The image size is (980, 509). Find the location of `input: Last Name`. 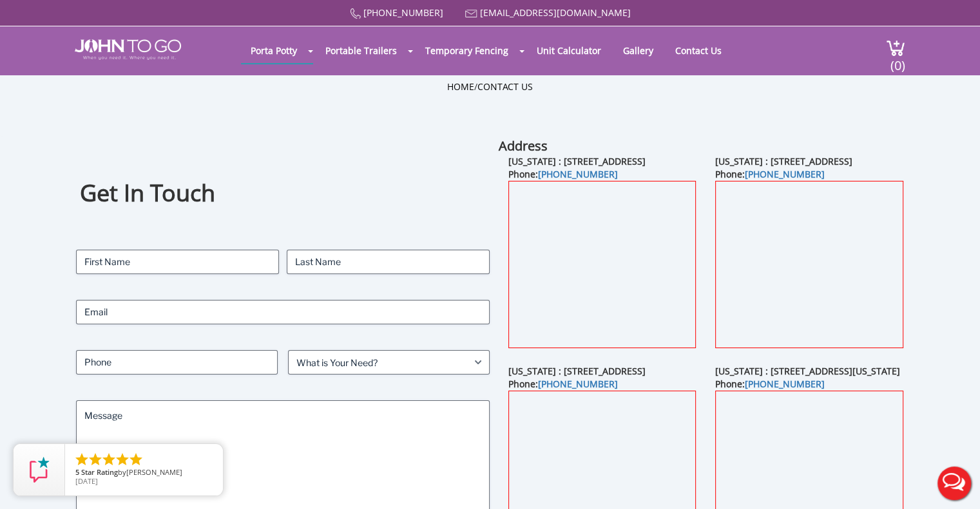

input: Last Name is located at coordinates (388, 262).